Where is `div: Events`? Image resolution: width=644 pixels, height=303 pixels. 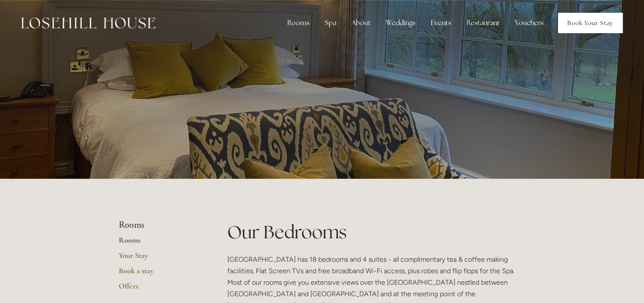
div: Events is located at coordinates (441, 23).